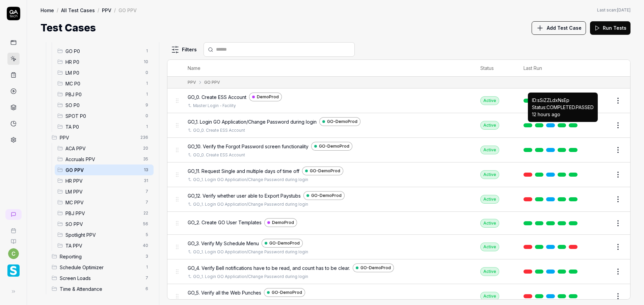 Image resolution: width=644 pixels, height=305 pixels. I want to click on span: 7, so click(147, 202).